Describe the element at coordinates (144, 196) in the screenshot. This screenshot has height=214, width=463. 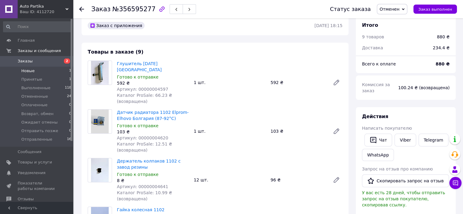
I see `span: Каталог ProSale: 10.99 ₴ (возвращена)` at that location.